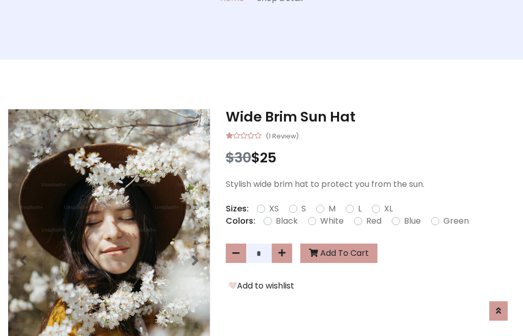 This screenshot has height=336, width=523. Describe the element at coordinates (274, 209) in the screenshot. I see `label: XS` at that location.